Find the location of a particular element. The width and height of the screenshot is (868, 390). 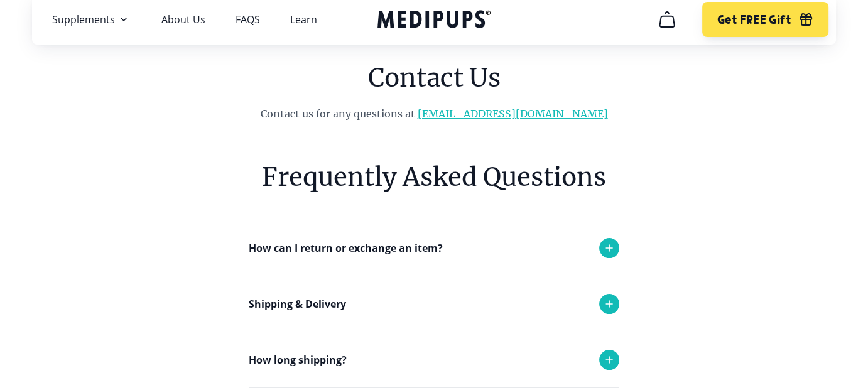

p: How long shipping? is located at coordinates (297, 360).